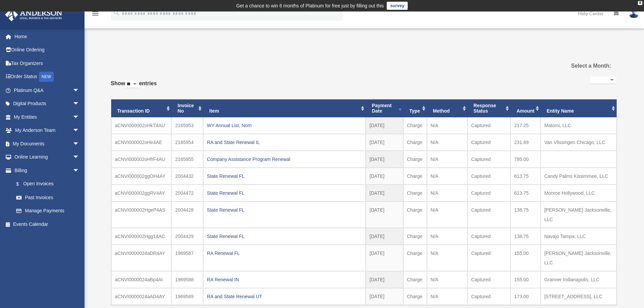  What do you see at coordinates (187, 159) in the screenshot?
I see `td: 2165955` at bounding box center [187, 159].